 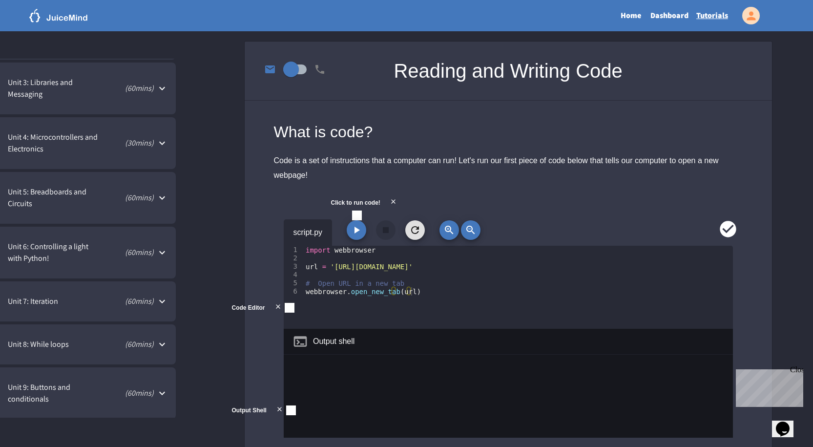 I want to click on div: What is code?, so click(x=508, y=132).